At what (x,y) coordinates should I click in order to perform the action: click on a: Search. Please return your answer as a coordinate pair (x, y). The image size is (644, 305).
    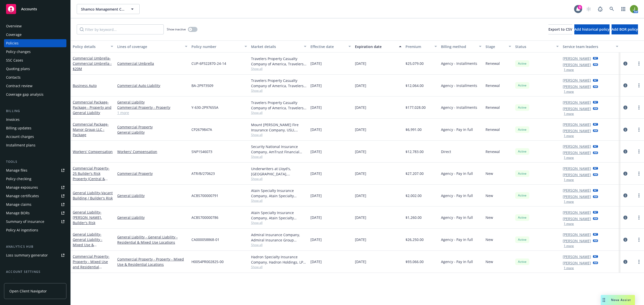
    Looking at the image, I should click on (612, 9).